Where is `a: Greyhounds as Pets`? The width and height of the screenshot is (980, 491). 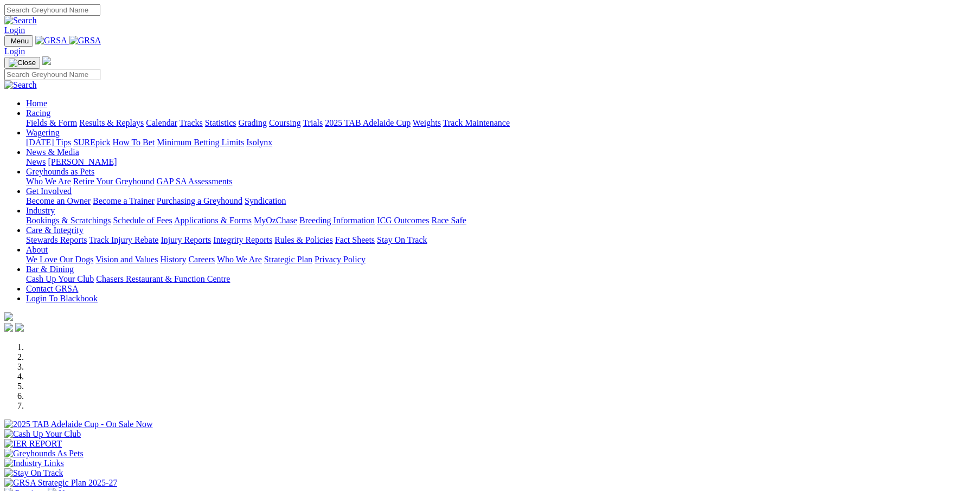
a: Greyhounds as Pets is located at coordinates (60, 172).